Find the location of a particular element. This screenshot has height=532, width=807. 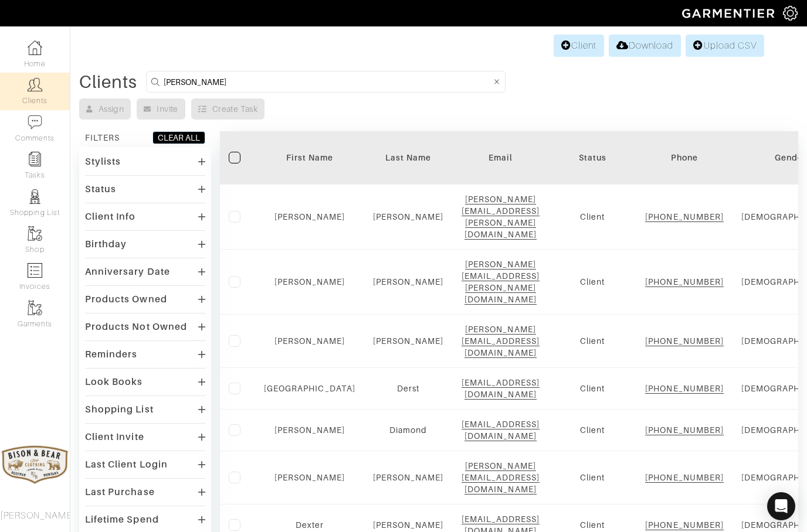

div: Birthday is located at coordinates (106, 244).